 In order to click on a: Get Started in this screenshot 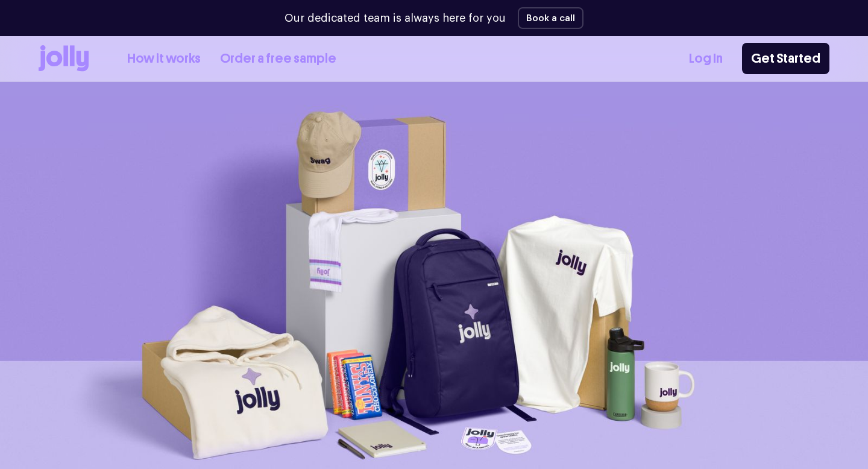, I will do `click(786, 58)`.